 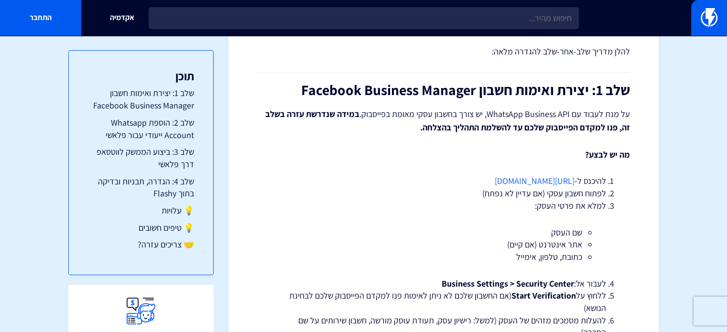 I want to click on p: על מנת לעבוד עם WhatsApp Business API, יש צורך בחשבון עסקי מאומת בפייסבוק., so click(x=444, y=121).